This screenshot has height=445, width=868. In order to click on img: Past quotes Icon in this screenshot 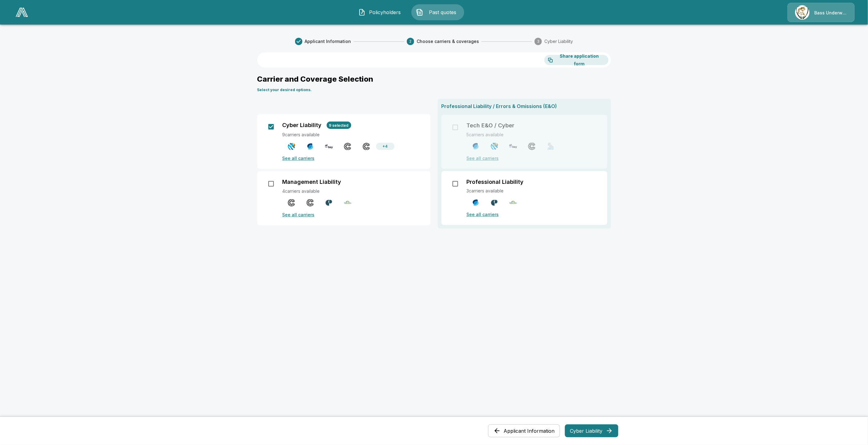, I will do `click(420, 12)`.